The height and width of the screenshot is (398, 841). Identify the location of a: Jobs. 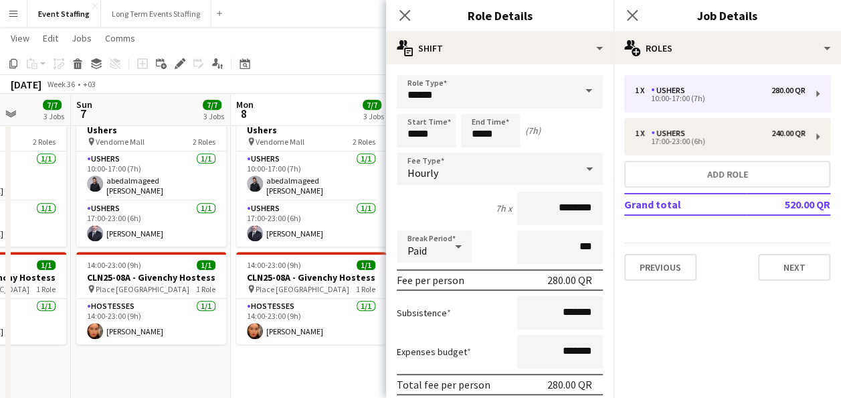
(82, 38).